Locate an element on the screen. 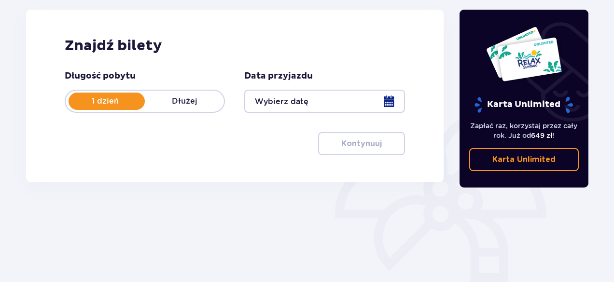 This screenshot has width=614, height=282. p: Dłużej is located at coordinates (184, 101).